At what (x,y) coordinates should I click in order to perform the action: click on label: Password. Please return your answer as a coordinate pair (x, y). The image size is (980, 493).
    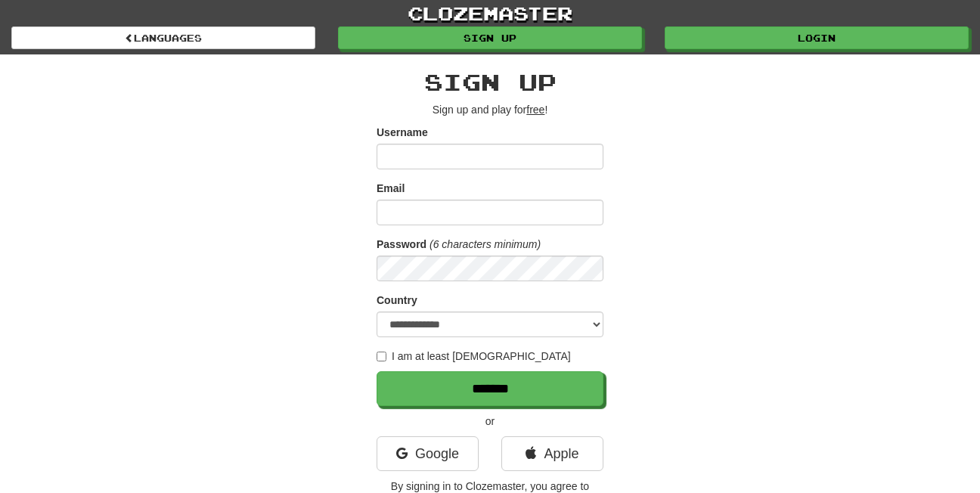
    Looking at the image, I should click on (402, 244).